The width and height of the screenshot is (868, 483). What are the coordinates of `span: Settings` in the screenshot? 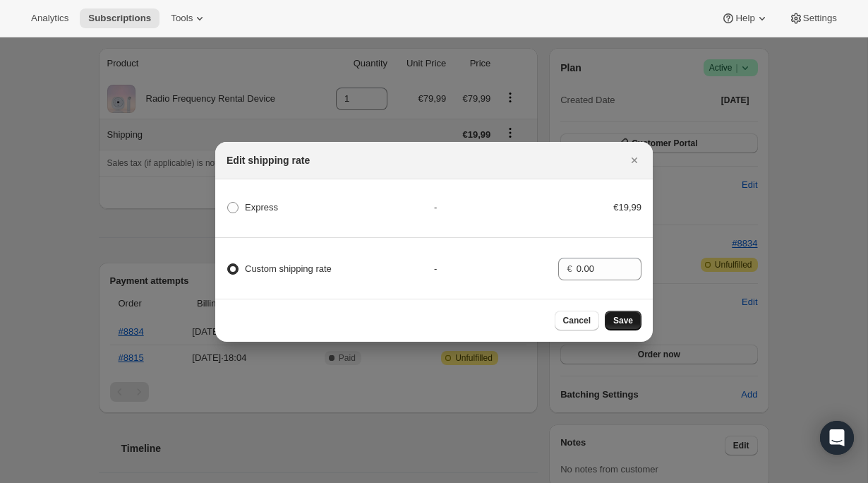 It's located at (820, 19).